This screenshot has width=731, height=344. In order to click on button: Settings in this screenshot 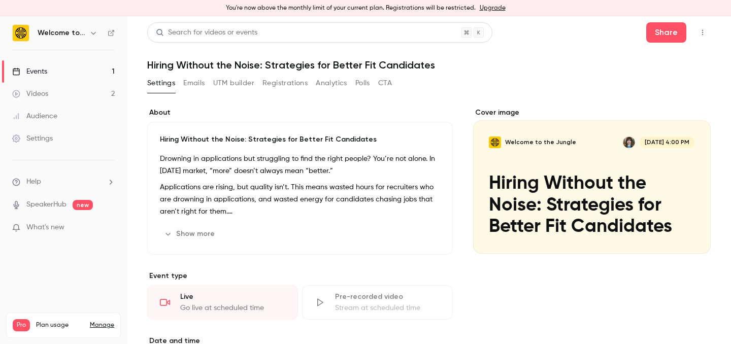, I will do `click(161, 83)`.